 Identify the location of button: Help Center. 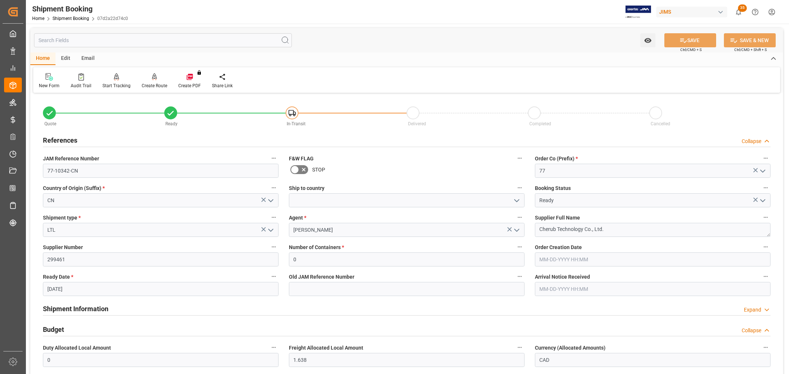
(755, 12).